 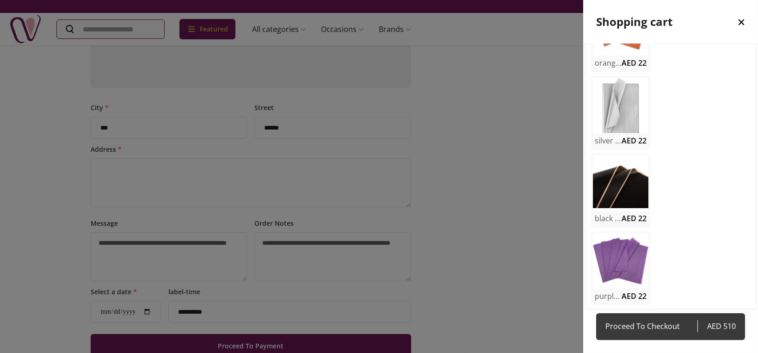 What do you see at coordinates (621, 261) in the screenshot?
I see `img: uae-gifts-purple wrapping` at bounding box center [621, 261].